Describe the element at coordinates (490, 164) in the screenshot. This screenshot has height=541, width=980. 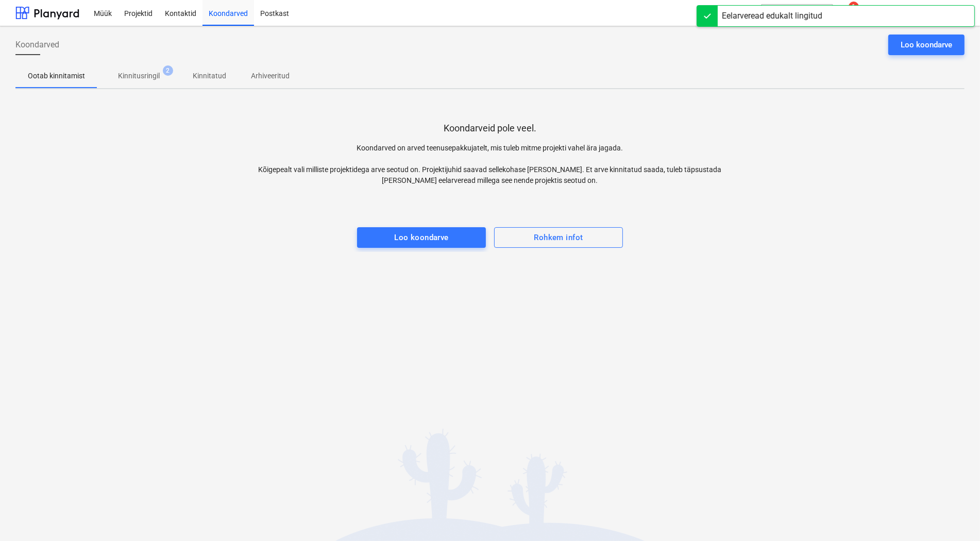
I see `p: Koondarved on arved teenusepakkujatelt, mis tuleb mitme projekti vahel ära jagada. Kõigepealt val...` at that location.